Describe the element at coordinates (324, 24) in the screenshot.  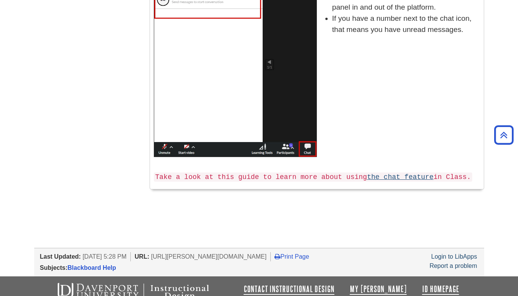
I see `li: If you have a number next to the chat icon, that means you have unread messages.` at that location.